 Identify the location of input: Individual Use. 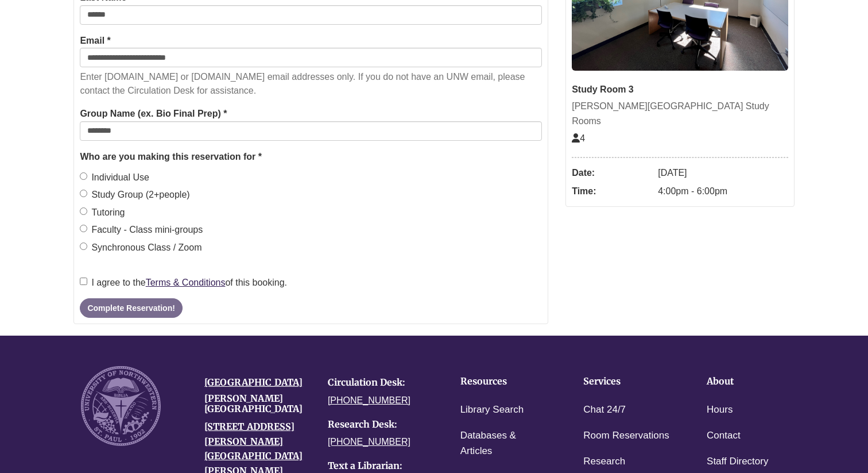
(83, 176).